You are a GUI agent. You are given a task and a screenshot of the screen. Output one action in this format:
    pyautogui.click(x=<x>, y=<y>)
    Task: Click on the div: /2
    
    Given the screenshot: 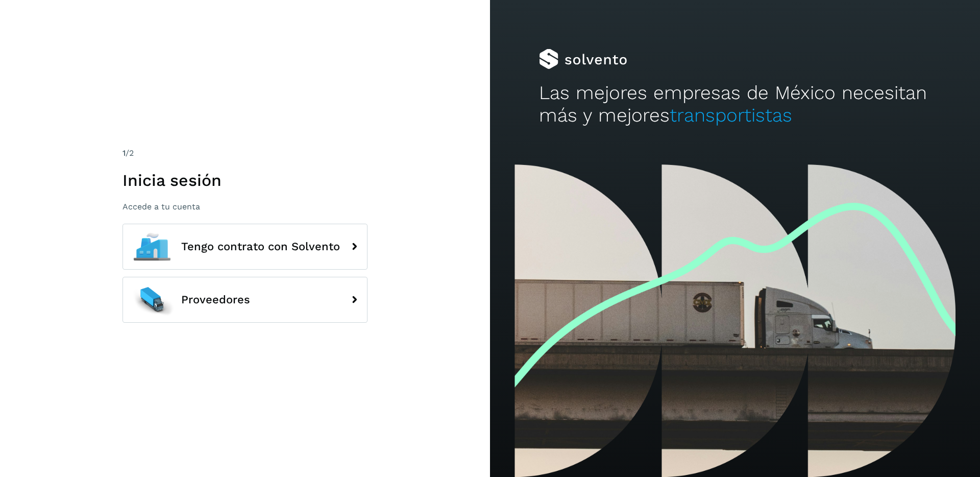 What is the action you would take?
    pyautogui.click(x=245, y=153)
    